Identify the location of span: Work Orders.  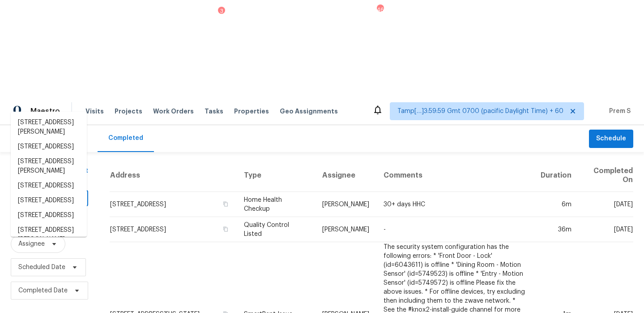
(173, 111).